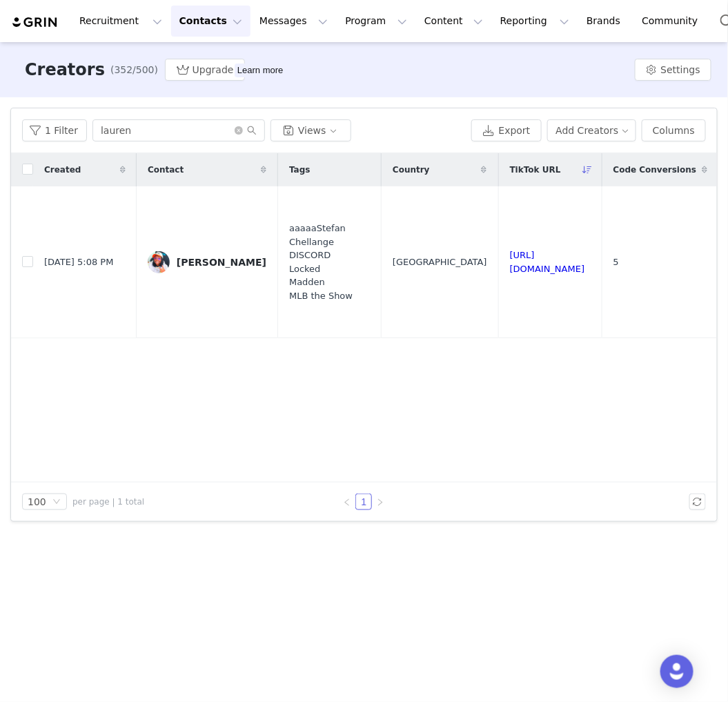 This screenshot has height=702, width=728. What do you see at coordinates (454, 20) in the screenshot?
I see `button: Content` at bounding box center [454, 20].